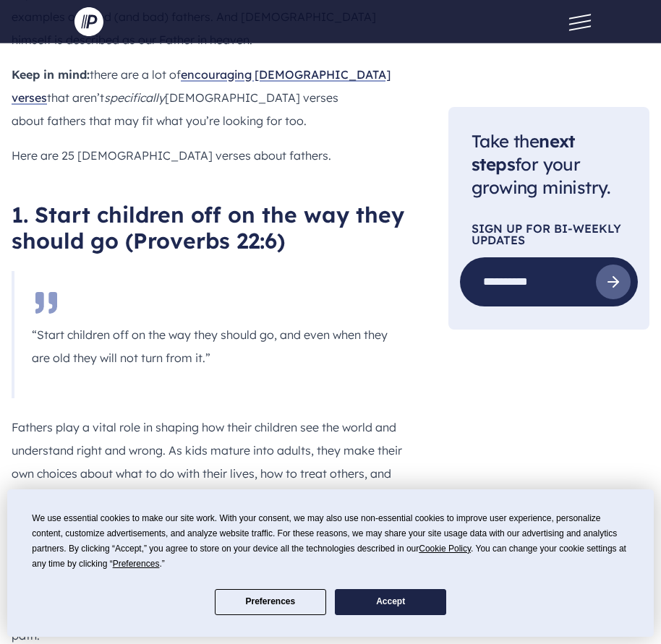 Image resolution: width=661 pixels, height=644 pixels. What do you see at coordinates (330, 563) in the screenshot?
I see `div: Cookie Consent Prompt` at bounding box center [330, 563].